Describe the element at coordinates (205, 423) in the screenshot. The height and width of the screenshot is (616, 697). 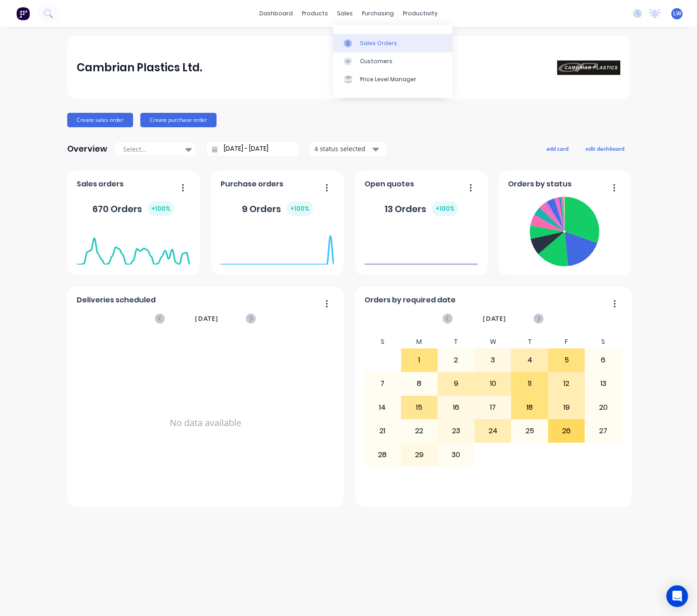
I see `div: No data available` at that location.